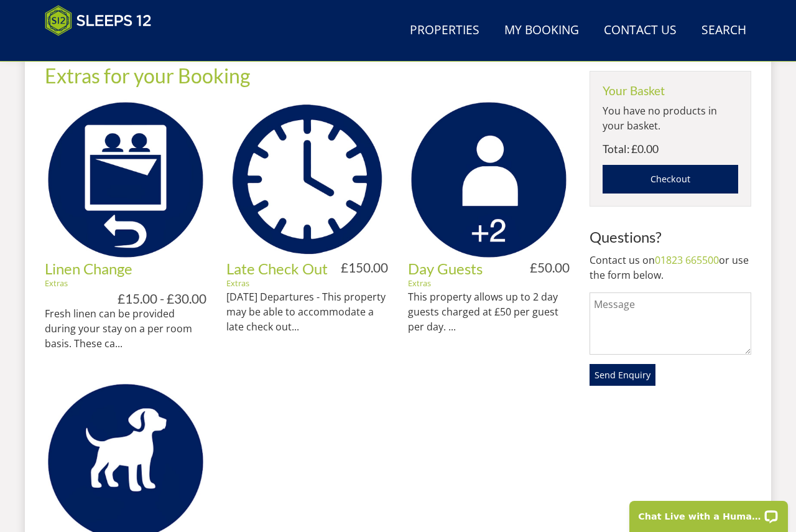 The width and height of the screenshot is (796, 532). What do you see at coordinates (126, 179) in the screenshot?
I see `img: Linen Change` at bounding box center [126, 179].